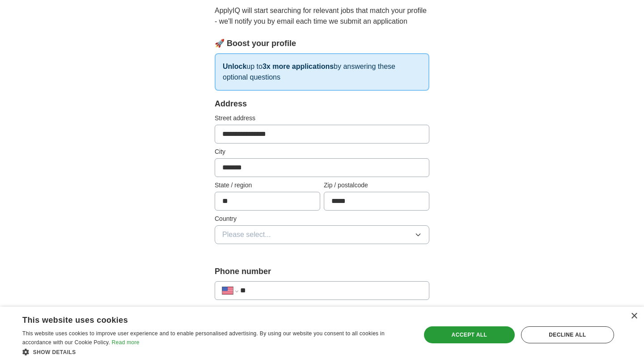 The width and height of the screenshot is (644, 363). Describe the element at coordinates (235, 66) in the screenshot. I see `strong: Unlock` at that location.